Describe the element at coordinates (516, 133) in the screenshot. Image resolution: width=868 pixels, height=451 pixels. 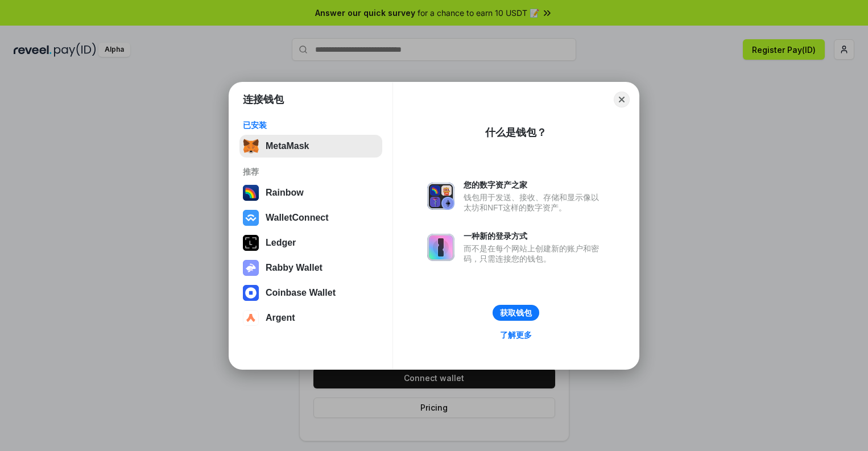
I see `div: 什么是钱包？` at that location.